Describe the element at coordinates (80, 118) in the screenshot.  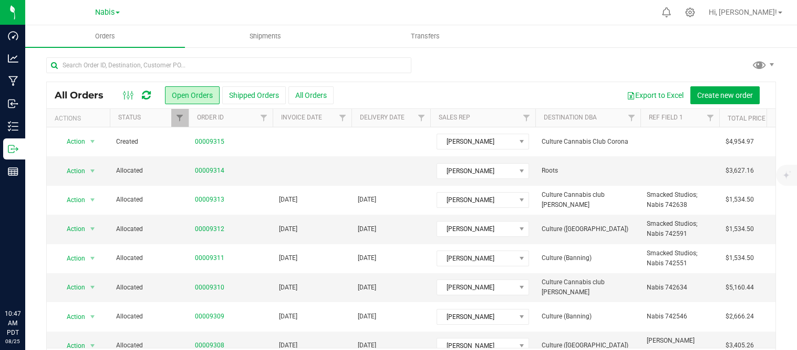
I see `div: Actions` at that location.